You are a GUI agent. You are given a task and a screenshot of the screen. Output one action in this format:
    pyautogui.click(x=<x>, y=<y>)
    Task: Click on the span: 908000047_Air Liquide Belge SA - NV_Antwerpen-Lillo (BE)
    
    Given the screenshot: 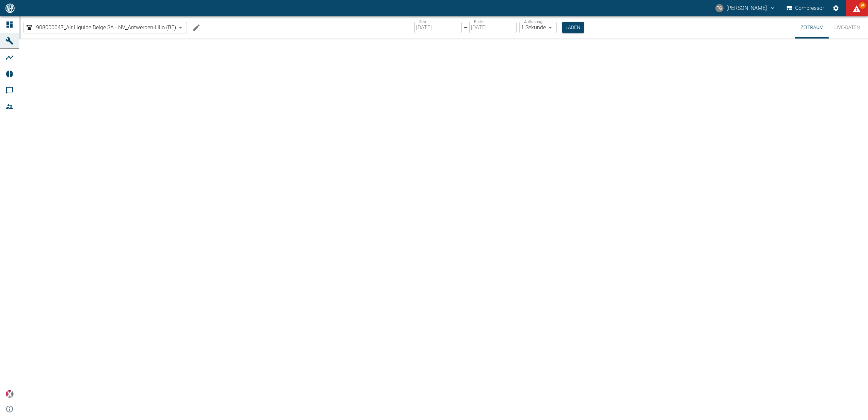 What is the action you would take?
    pyautogui.click(x=106, y=27)
    